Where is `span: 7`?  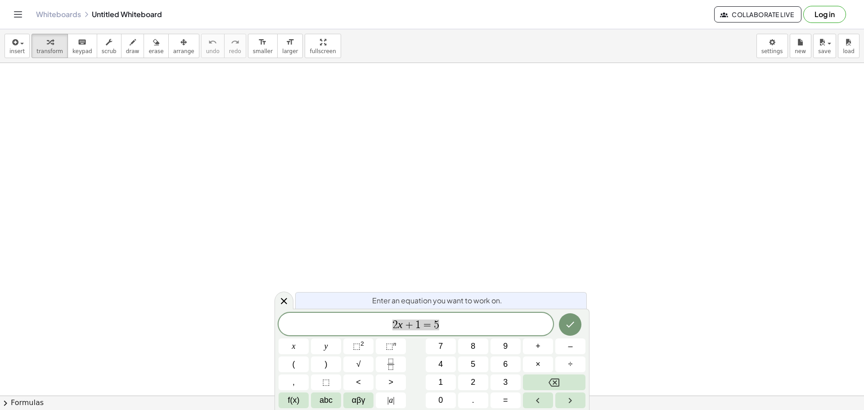
span: 7 is located at coordinates (441, 346).